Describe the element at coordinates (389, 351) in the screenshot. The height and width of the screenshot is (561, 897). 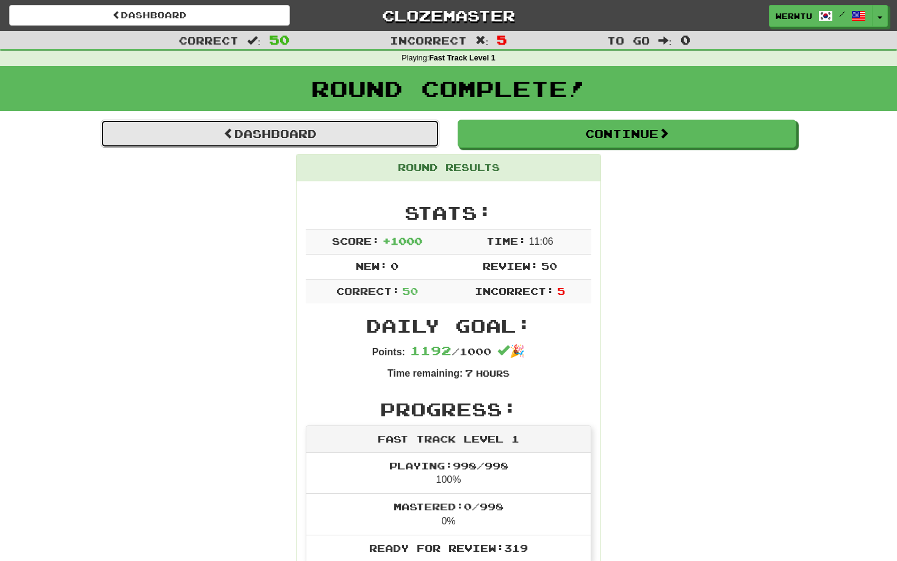
I see `strong: Points:` at that location.